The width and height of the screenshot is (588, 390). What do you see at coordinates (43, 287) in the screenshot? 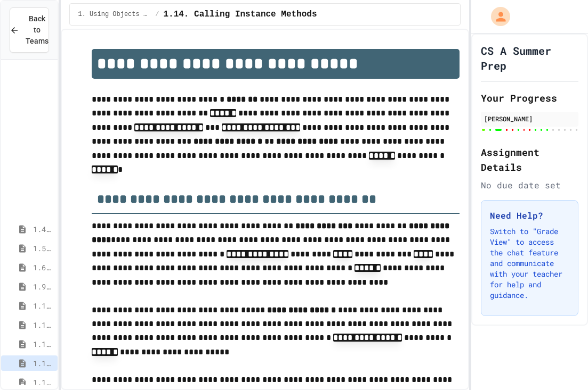
I see `span: 1.9. Method Signatures` at bounding box center [43, 287].